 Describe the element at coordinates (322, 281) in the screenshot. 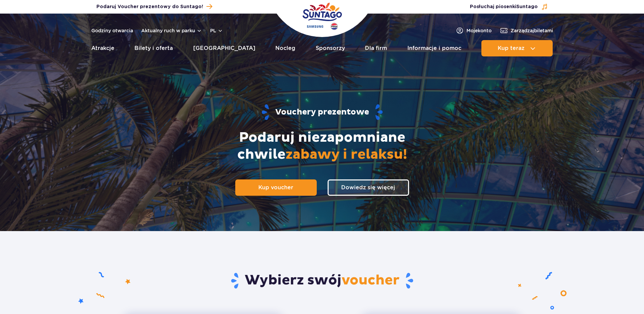

I see `h2: Wybierz swój` at that location.